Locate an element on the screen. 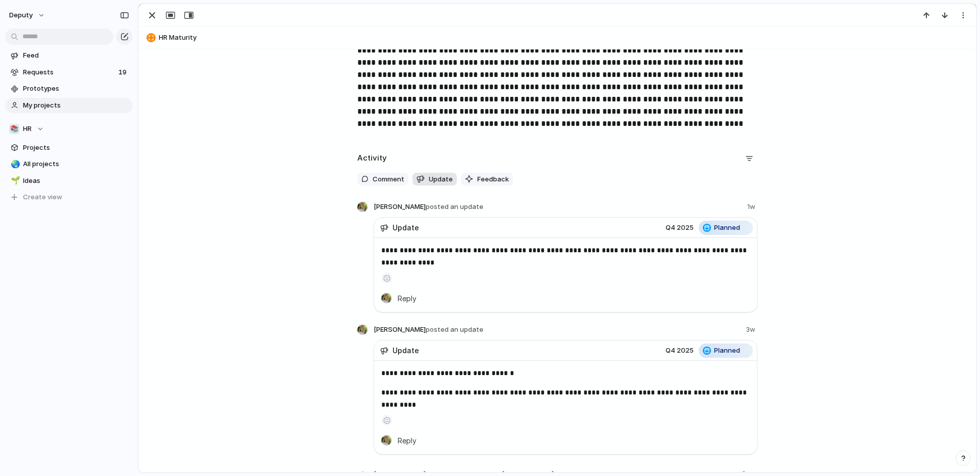 Image resolution: width=980 pixels, height=476 pixels. span: Feed is located at coordinates (76, 55).